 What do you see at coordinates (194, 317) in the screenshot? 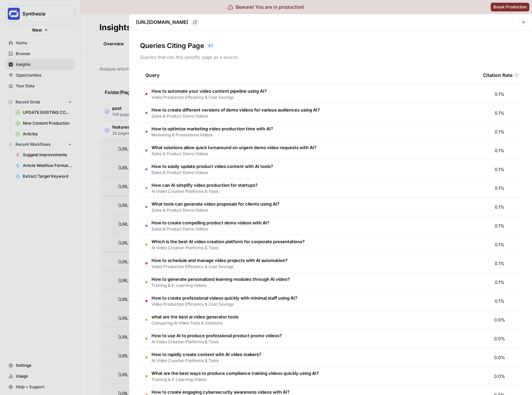
I see `span: what are the best ai video generator tools` at bounding box center [194, 317].